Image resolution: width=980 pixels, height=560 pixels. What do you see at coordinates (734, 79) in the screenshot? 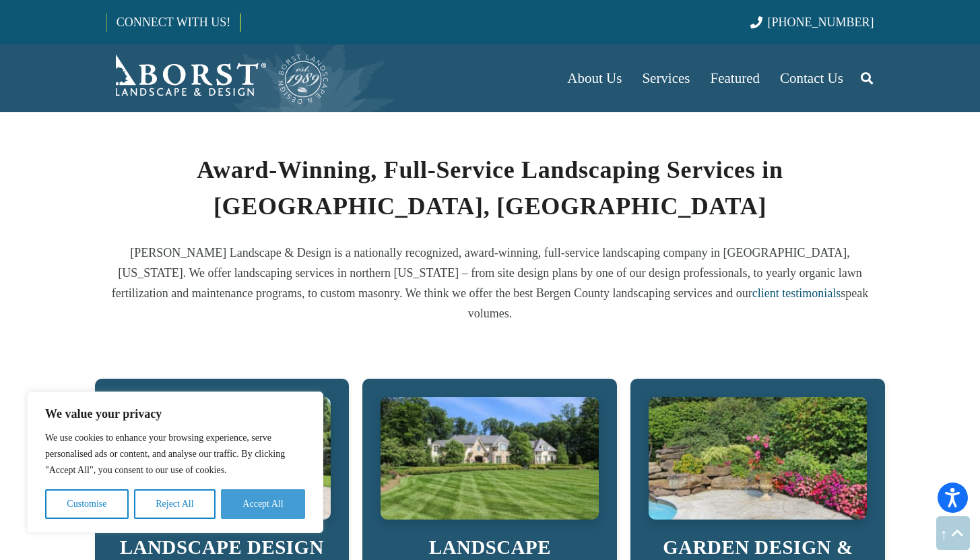
I see `a: Featured` at bounding box center [734, 79].